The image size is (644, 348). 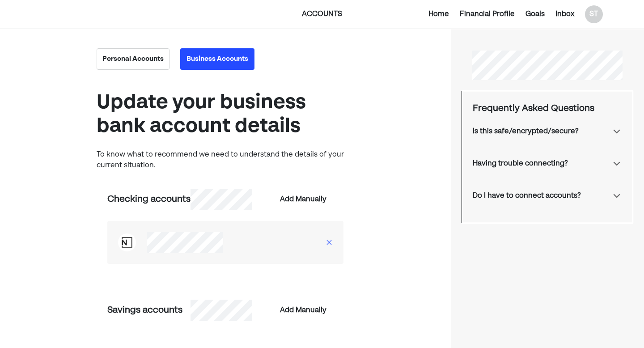 What do you see at coordinates (565, 14) in the screenshot?
I see `div: Inbox` at bounding box center [565, 14].